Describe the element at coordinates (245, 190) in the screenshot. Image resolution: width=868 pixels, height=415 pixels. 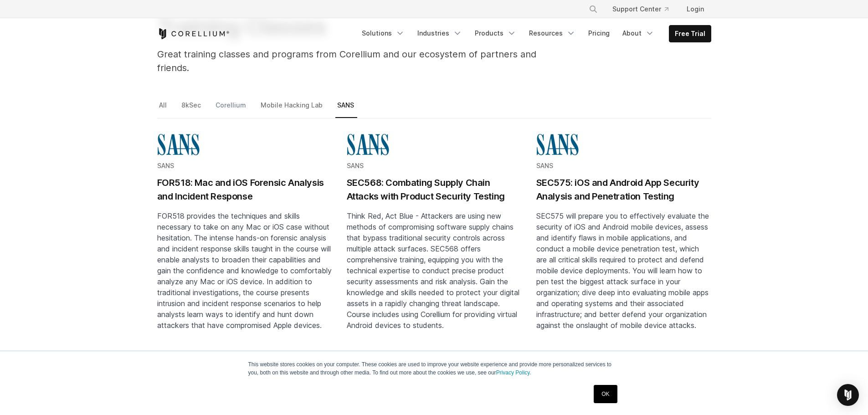
I see `h2: FOR518: Mac and iOS Forensic Analysis and Incident Response` at that location.